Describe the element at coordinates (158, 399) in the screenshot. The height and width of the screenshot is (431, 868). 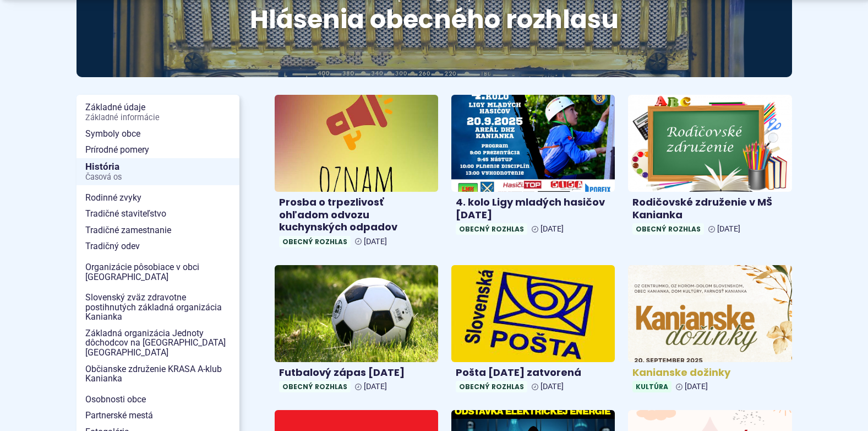
I see `a: Osobnosti obce` at that location.